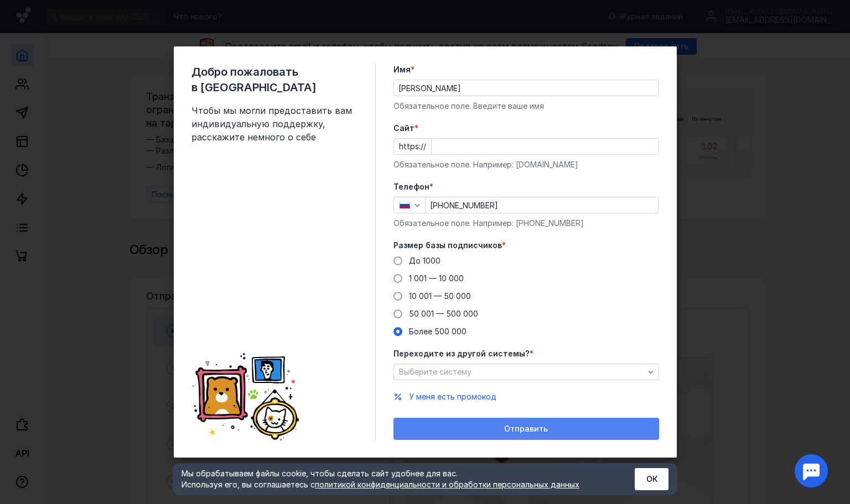  Describe the element at coordinates (448, 245) in the screenshot. I see `span: Размер базы подписчиков` at that location.